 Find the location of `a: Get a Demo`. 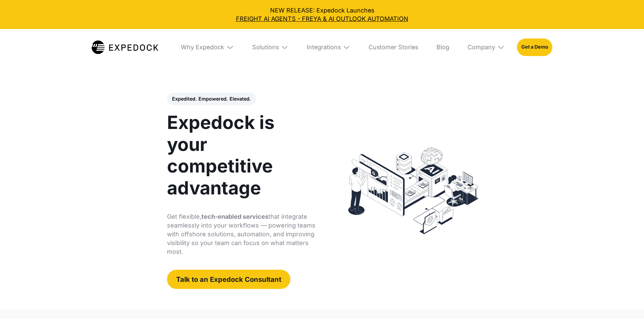

a: Get a Demo is located at coordinates (534, 47).